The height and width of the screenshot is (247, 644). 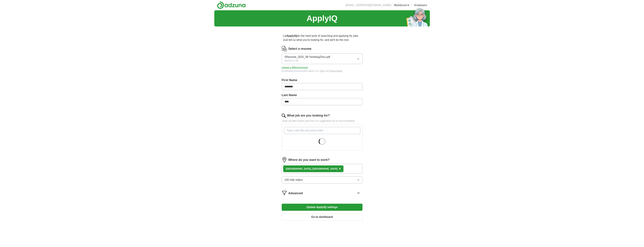 I want to click on input: Type a job title and press enter, so click(x=322, y=131).